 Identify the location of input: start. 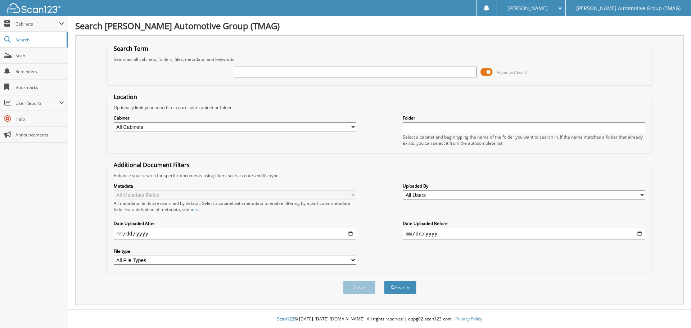
(235, 234).